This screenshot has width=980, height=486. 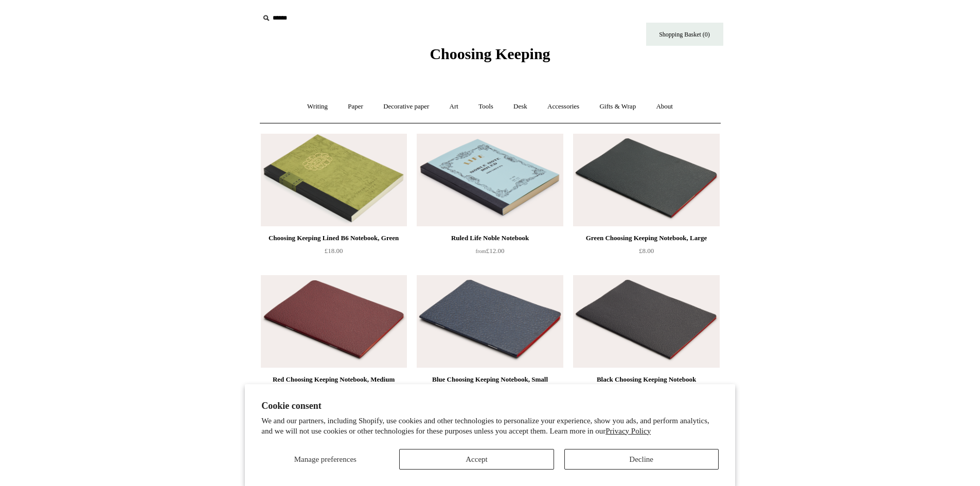 I want to click on a: Red Choosing Keeping Notebook, Medium £6.50, so click(x=334, y=395).